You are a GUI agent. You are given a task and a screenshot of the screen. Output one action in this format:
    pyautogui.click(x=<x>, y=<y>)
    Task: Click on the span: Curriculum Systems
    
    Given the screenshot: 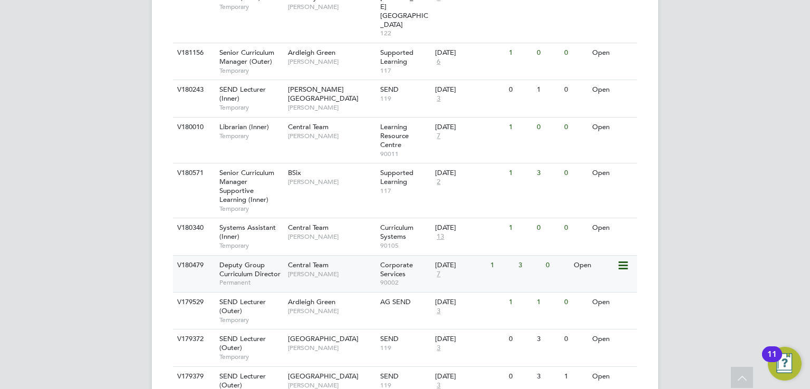 What is the action you would take?
    pyautogui.click(x=396, y=232)
    